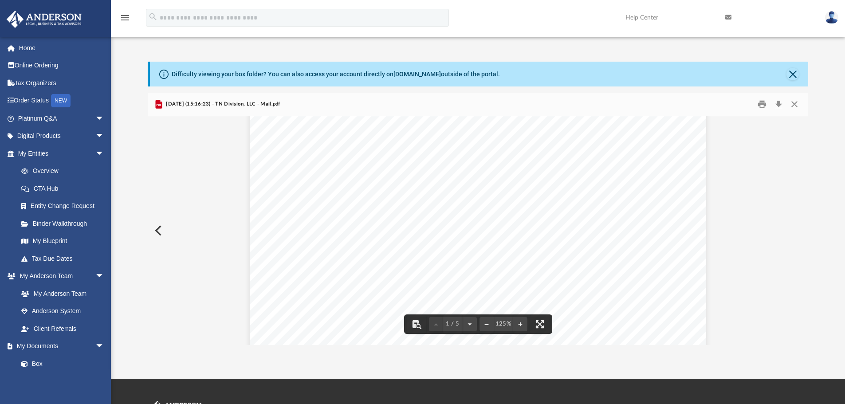  Describe the element at coordinates (336, 74) in the screenshot. I see `div: Difficulty viewing your box folder? You can also access your account directly on outside of the p...` at that location.